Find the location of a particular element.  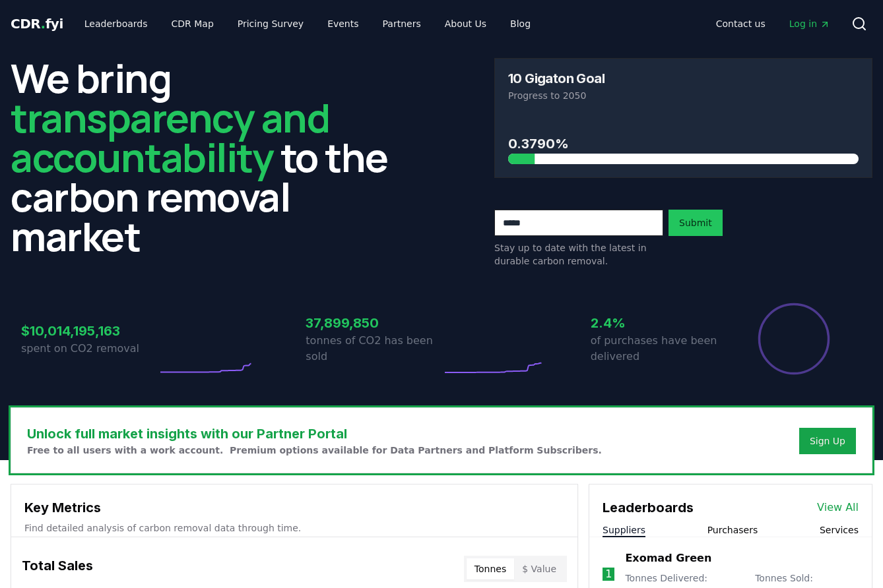

h3: 2.4% is located at coordinates (658, 323).